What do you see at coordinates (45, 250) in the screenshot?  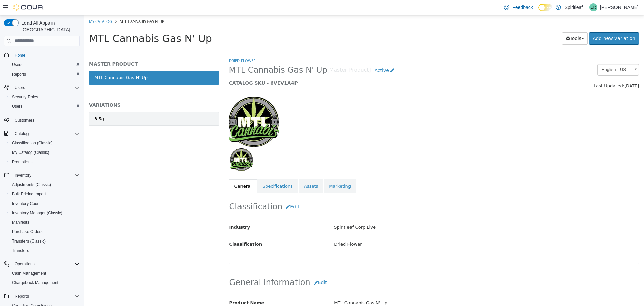 I see `span: Transfers` at bounding box center [45, 250].